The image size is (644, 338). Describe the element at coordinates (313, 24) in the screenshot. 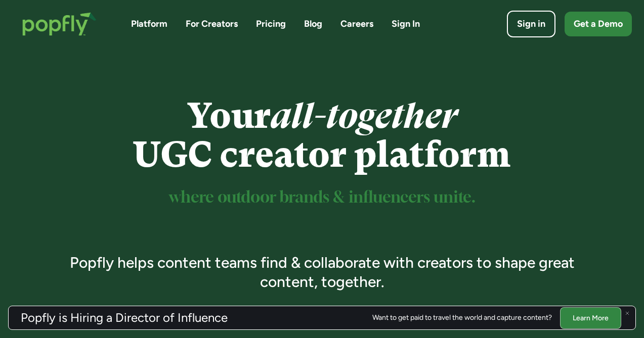

I see `a: Blog` at that location.